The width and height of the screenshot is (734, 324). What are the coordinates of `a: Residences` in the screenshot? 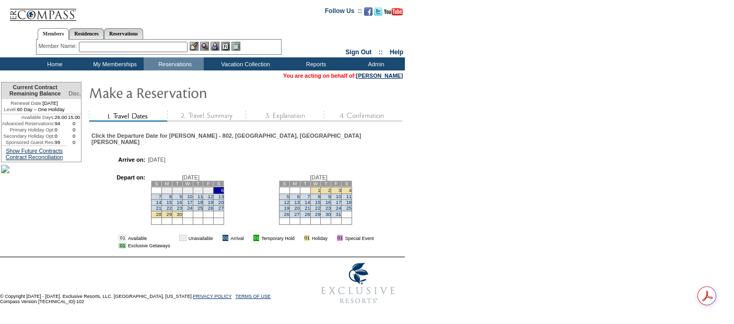 It's located at (86, 33).